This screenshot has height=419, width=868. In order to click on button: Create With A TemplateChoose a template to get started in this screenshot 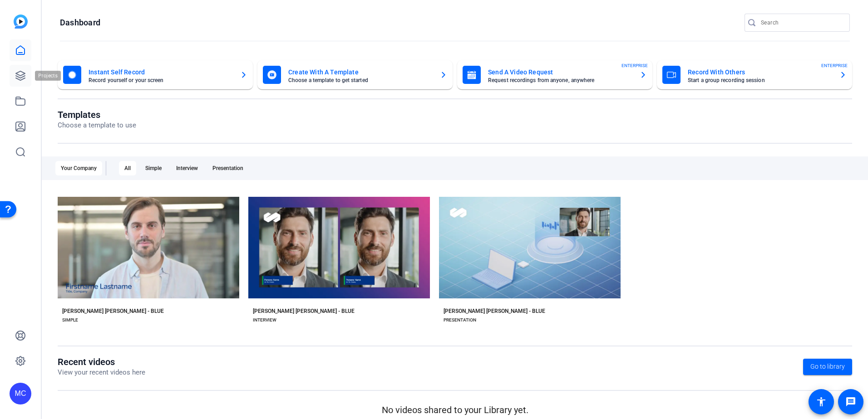, I will do `click(355, 75)`.